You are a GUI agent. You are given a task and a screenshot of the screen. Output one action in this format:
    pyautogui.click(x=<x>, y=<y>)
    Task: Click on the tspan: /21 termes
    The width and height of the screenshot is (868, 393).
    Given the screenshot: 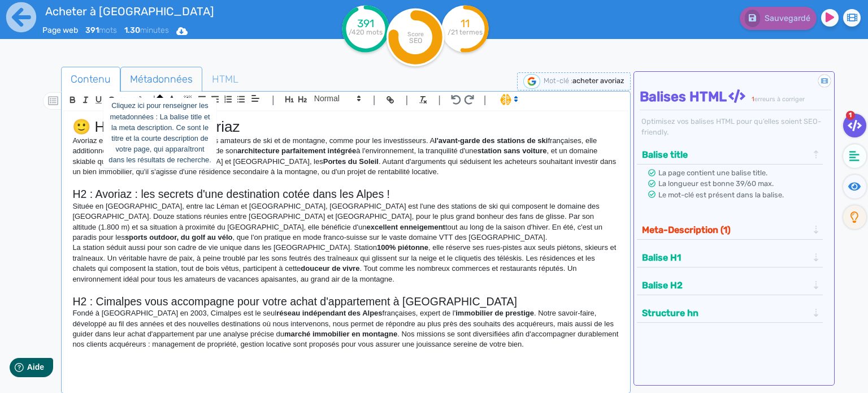 What is the action you would take?
    pyautogui.click(x=465, y=32)
    